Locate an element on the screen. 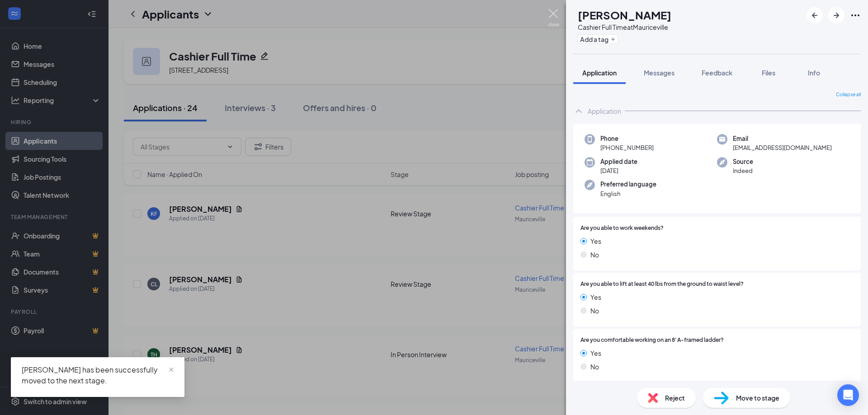 This screenshot has height=415, width=868. span: Are you able to lift at least 40 lbs from the ground to waist level? is located at coordinates (662, 284).